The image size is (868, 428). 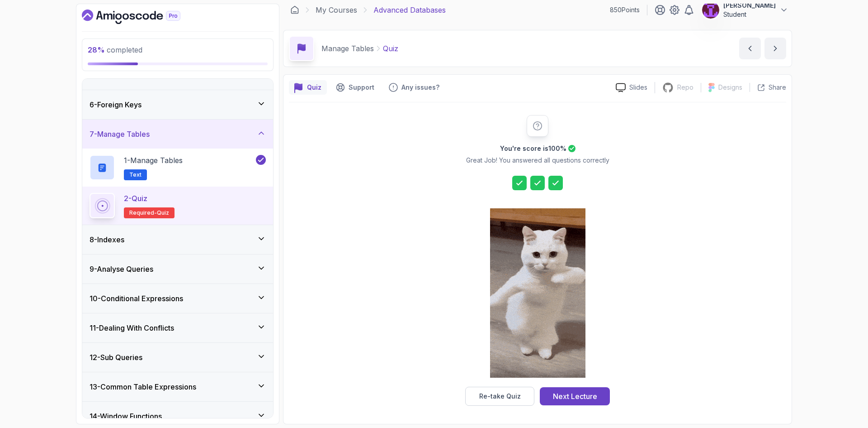 I want to click on h3: 14 - Window Functions, so click(x=126, y=416).